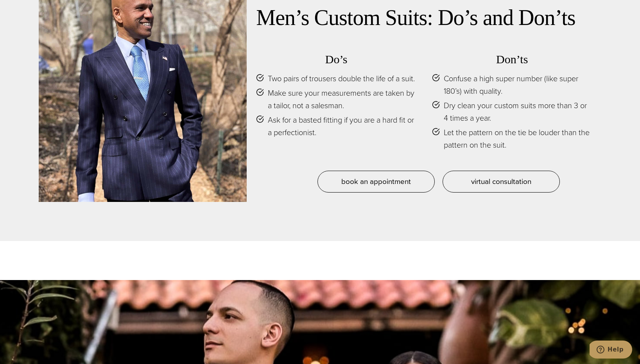 The image size is (640, 364). Describe the element at coordinates (342, 126) in the screenshot. I see `span: Ask for a basted fitting if you are a hard fit or a perfectionist.` at that location.